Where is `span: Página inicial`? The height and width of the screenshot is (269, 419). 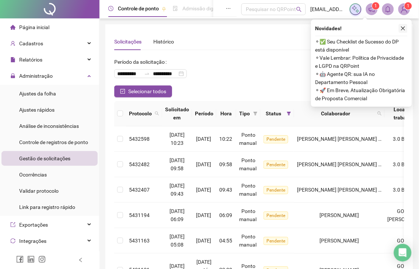
span: Página inicial is located at coordinates (34, 27).